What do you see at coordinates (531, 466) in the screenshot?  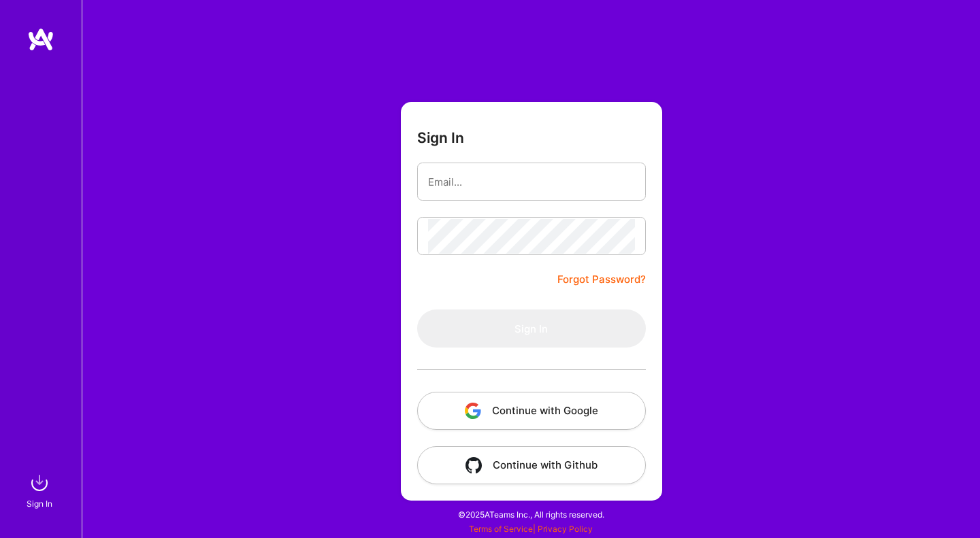 I see `button: Continue with Github` at bounding box center [531, 466].